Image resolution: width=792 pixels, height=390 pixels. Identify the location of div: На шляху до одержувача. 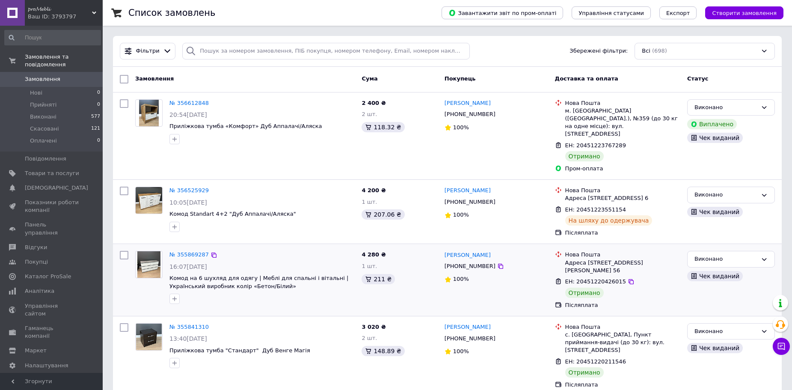
(609, 220).